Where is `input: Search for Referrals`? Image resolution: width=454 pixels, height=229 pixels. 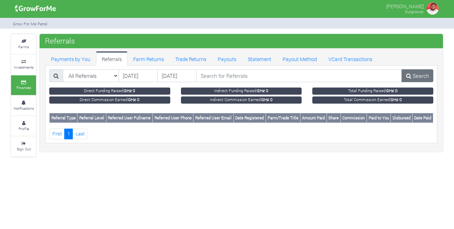
input: Search for Referrals is located at coordinates (299, 76).